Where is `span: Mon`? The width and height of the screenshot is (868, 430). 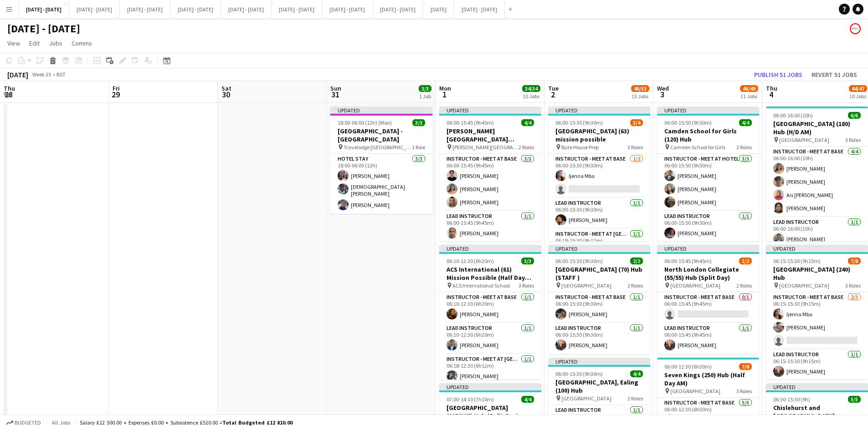
span: Mon is located at coordinates (445, 88).